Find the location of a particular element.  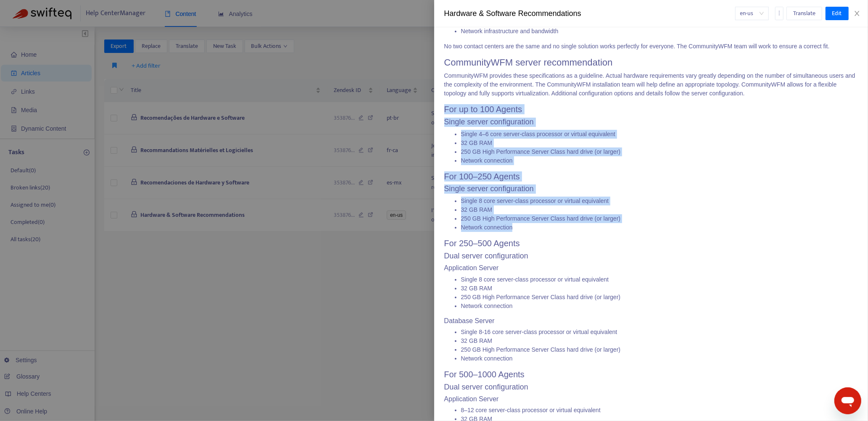

div: Hardware & Software Recommendations is located at coordinates (590, 14).